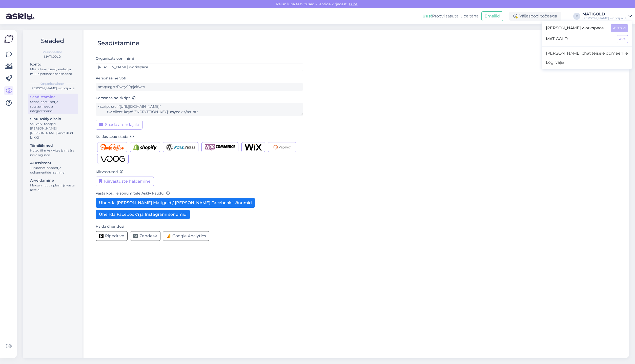 The height and width of the screenshot is (364, 635). Describe the element at coordinates (53, 106) in the screenshot. I see `div: Script, õpetused ja sotsiaalmeedia integreerimine` at that location.